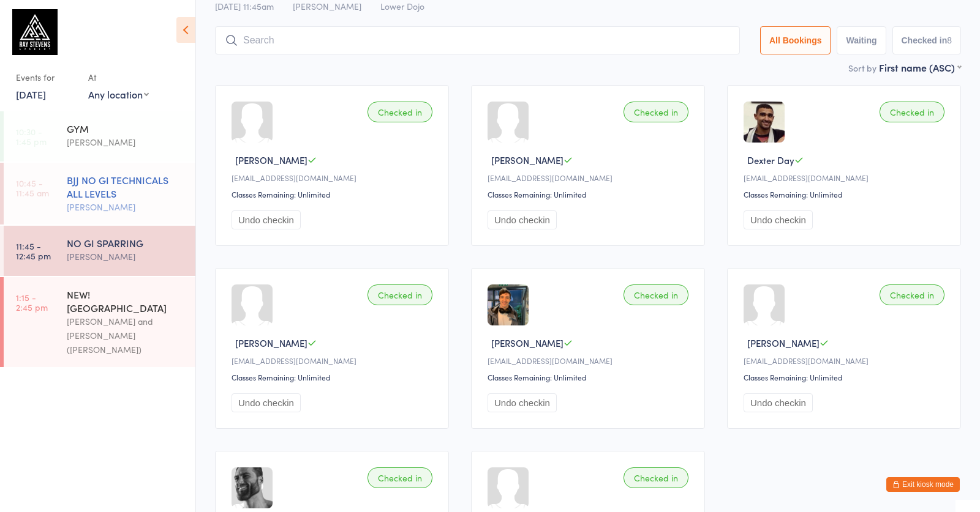 The height and width of the screenshot is (512, 980). I want to click on button: Waiting, so click(861, 40).